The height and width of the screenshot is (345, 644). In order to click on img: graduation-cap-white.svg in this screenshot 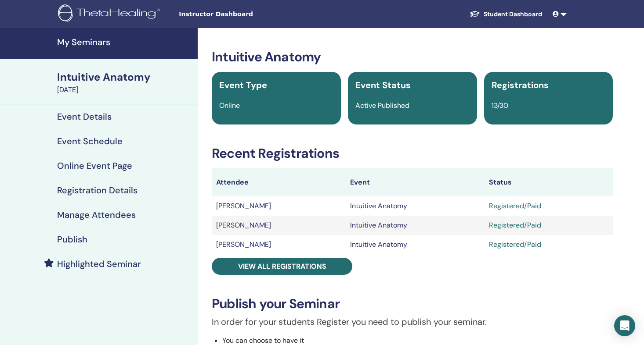, I will do `click(475, 14)`.